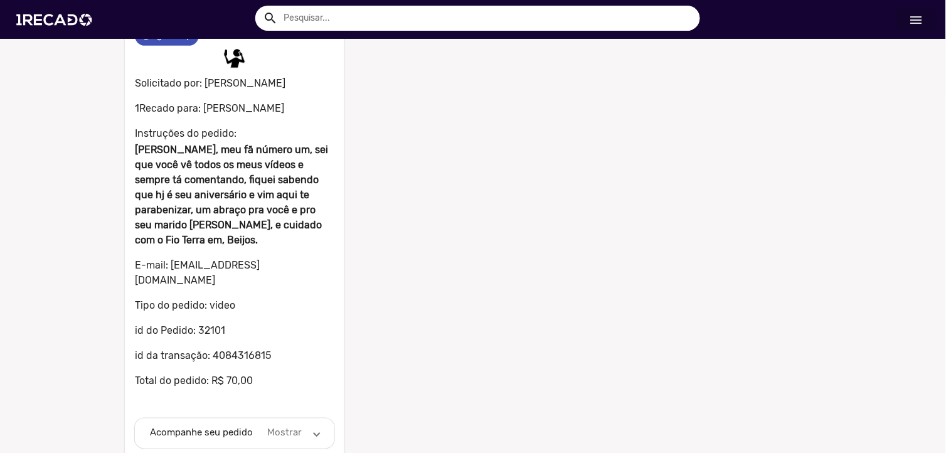 The image size is (946, 453). I want to click on mat-panel-title: Acompanhe seu pedido, so click(203, 433).